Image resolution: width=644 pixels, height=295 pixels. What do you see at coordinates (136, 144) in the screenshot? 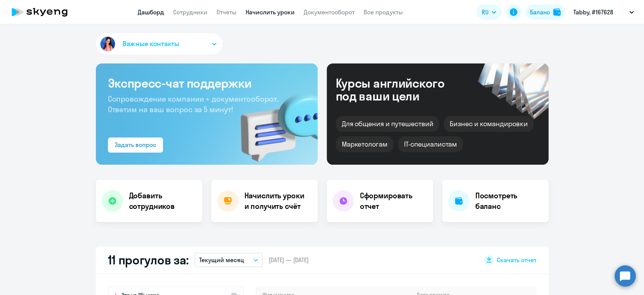
I see `div: Задать вопрос` at bounding box center [136, 144].